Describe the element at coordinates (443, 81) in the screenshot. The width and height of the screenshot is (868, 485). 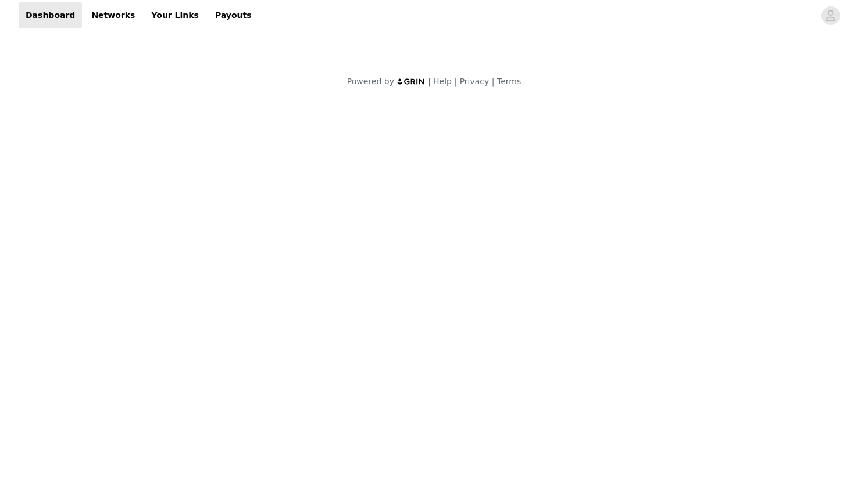
I see `a: Help` at that location.